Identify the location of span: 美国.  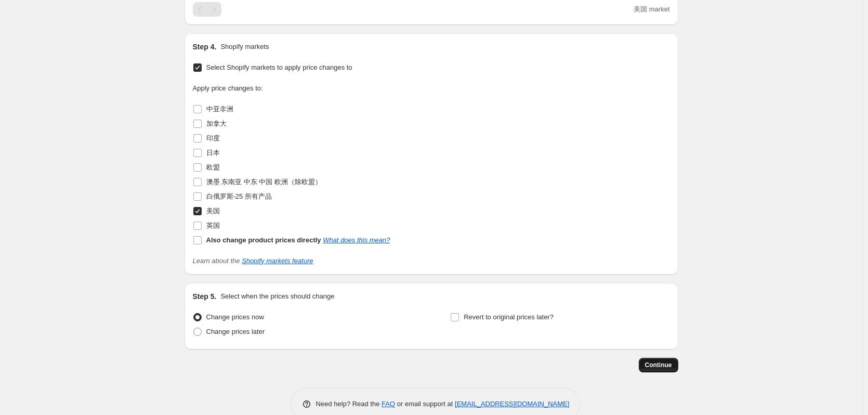
(213, 210).